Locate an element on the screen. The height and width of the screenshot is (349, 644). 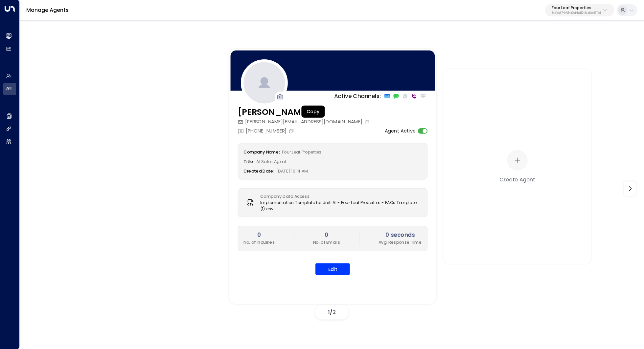
div: Create Agent is located at coordinates (517, 179).